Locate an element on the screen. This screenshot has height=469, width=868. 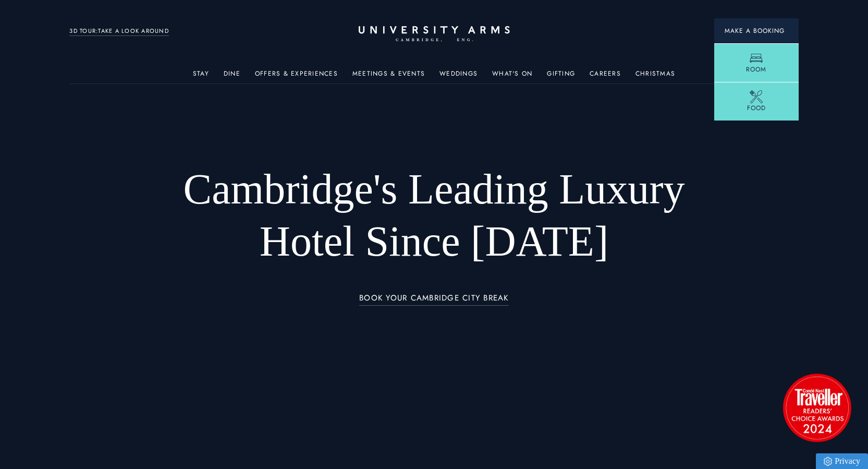
a: BOOK YOUR CAMBRIDGE CITY BREAK is located at coordinates (434, 300).